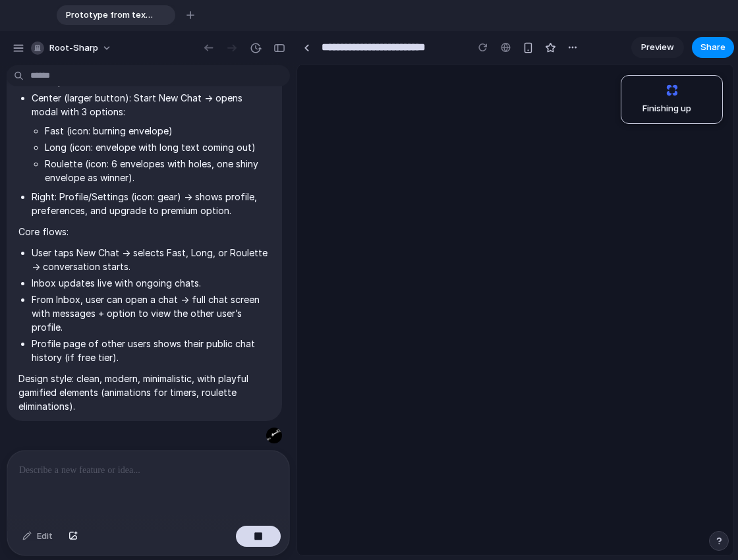 The height and width of the screenshot is (560, 738). What do you see at coordinates (157, 147) in the screenshot?
I see `p: Long (icon: envelope with long text coming out)` at bounding box center [157, 147].